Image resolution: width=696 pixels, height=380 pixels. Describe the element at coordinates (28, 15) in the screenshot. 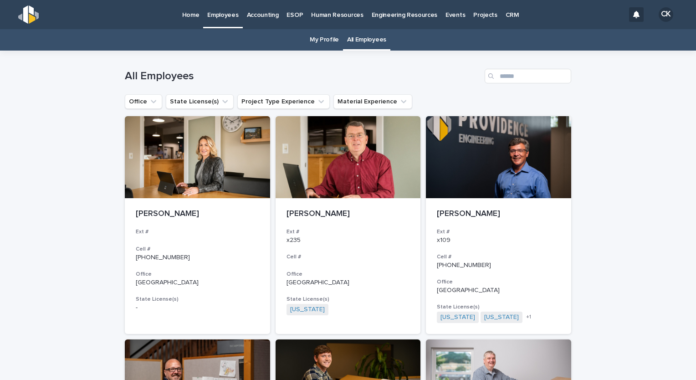

I see `img: s5b5MGTdWwFoU4EDV7nw` at that location.